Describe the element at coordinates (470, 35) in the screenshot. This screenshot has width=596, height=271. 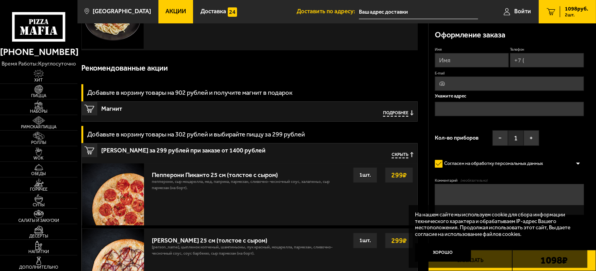
I see `h3: Оформление заказа` at that location.